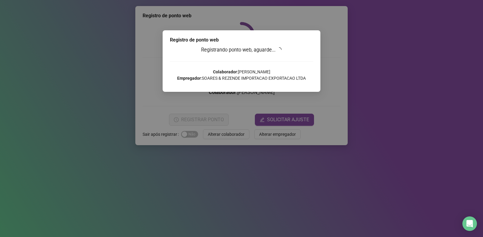 The width and height of the screenshot is (483, 237). Describe the element at coordinates (225, 72) in the screenshot. I see `strong: Colaborador` at that location.